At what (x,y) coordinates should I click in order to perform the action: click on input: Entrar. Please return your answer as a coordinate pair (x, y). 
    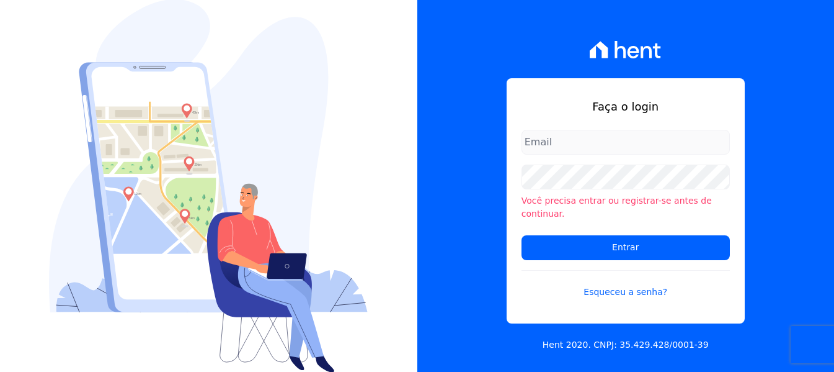
    Looking at the image, I should click on (626, 248).